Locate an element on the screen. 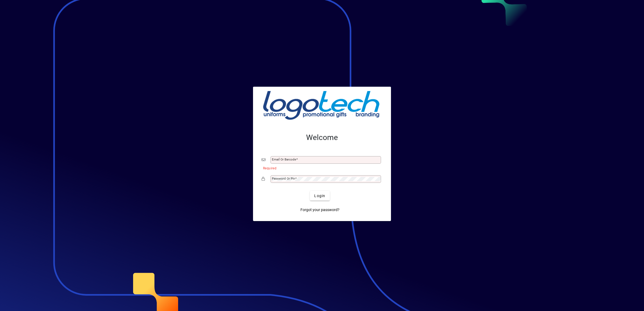 The image size is (644, 311). mat-label: Email or Barcode is located at coordinates (284, 160).